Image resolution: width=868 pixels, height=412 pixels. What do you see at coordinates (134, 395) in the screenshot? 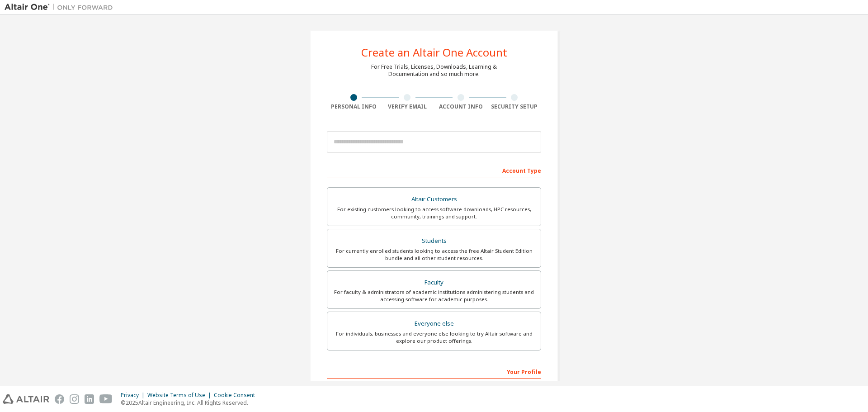
I see `div: Privacy` at bounding box center [134, 395].